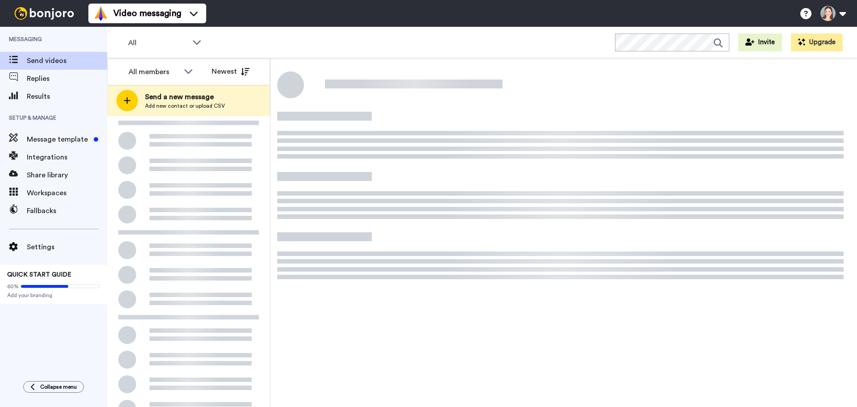 This screenshot has height=407, width=857. Describe the element at coordinates (230, 71) in the screenshot. I see `button: Newest` at that location.